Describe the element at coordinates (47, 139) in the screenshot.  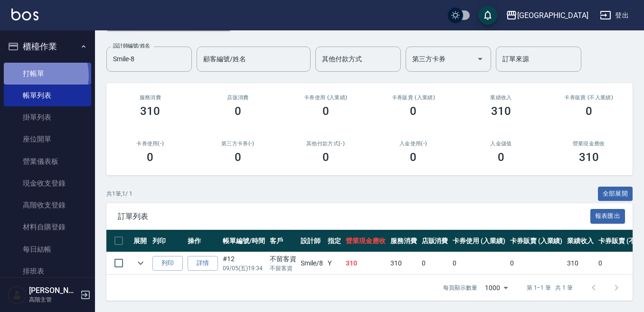
I see `a: 座位開單` at that location.